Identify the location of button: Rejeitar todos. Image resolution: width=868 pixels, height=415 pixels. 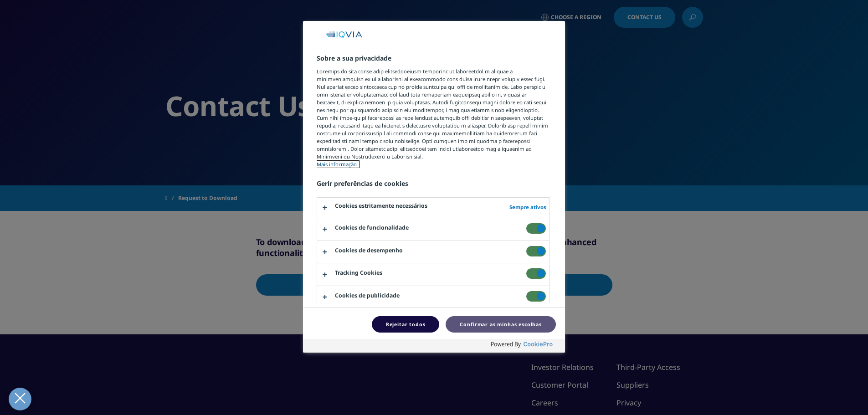
(406, 324).